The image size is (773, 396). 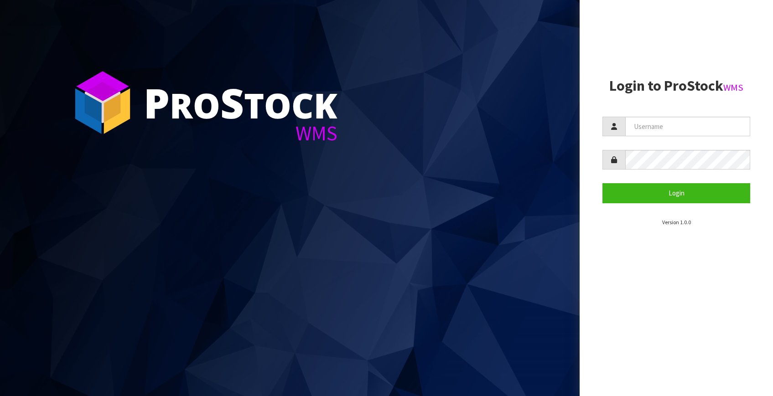 What do you see at coordinates (232, 103) in the screenshot?
I see `span: S` at bounding box center [232, 103].